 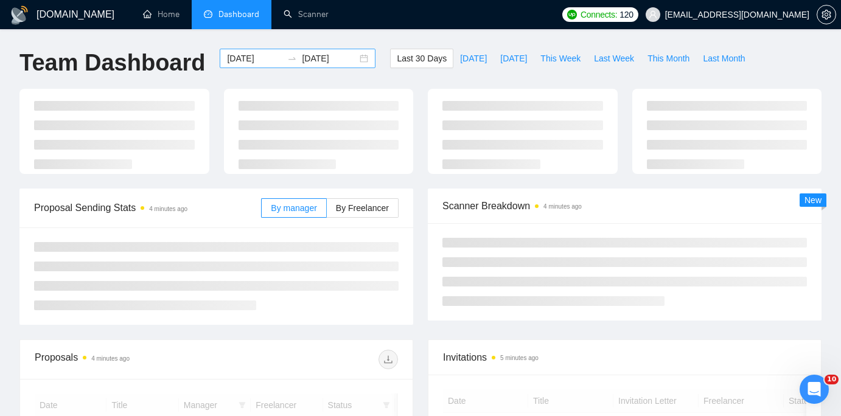 What do you see at coordinates (519, 358) in the screenshot?
I see `time: 5 minutes ago` at bounding box center [519, 358].